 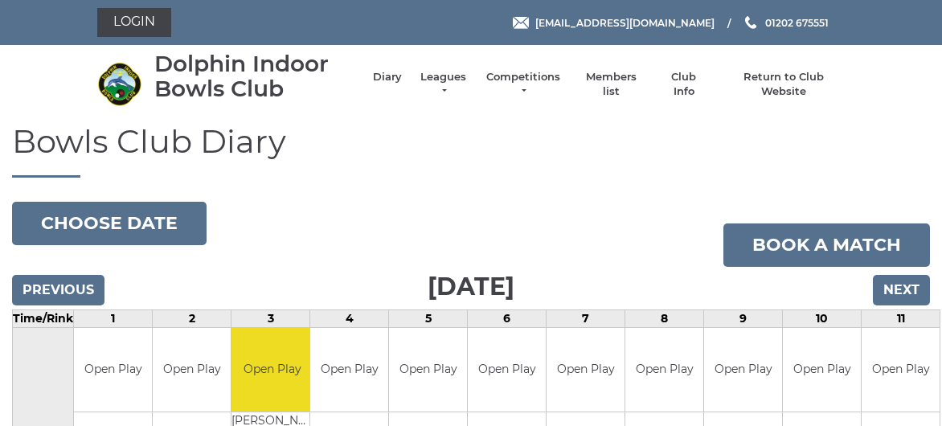 What do you see at coordinates (43, 318) in the screenshot?
I see `td: Time/Rink` at bounding box center [43, 318].